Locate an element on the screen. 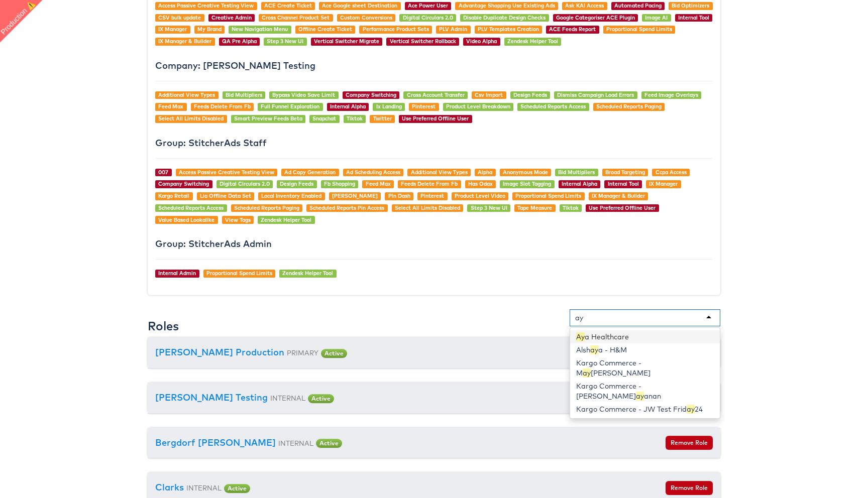  a: Bid Optimizers is located at coordinates (690, 5).